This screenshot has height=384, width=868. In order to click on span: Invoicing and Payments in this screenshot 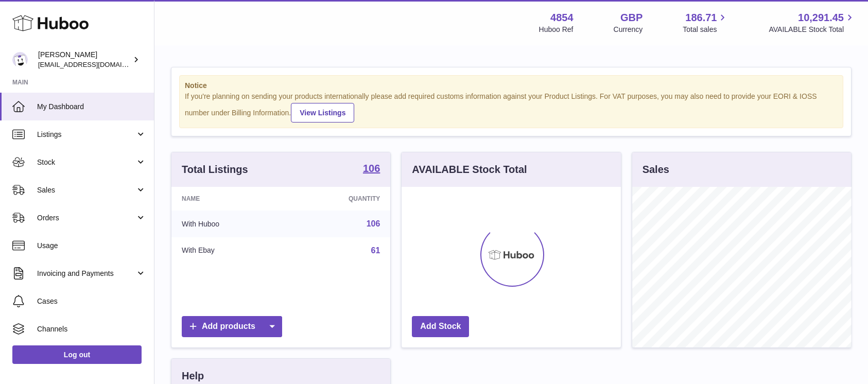, I will do `click(86, 274)`.